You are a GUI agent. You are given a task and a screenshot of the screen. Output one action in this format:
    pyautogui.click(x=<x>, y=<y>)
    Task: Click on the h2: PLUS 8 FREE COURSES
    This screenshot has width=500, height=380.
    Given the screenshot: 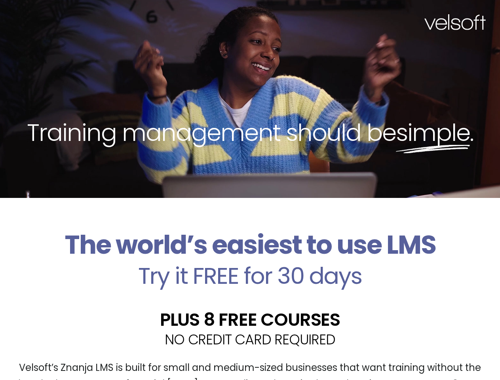 What is the action you would take?
    pyautogui.click(x=250, y=320)
    